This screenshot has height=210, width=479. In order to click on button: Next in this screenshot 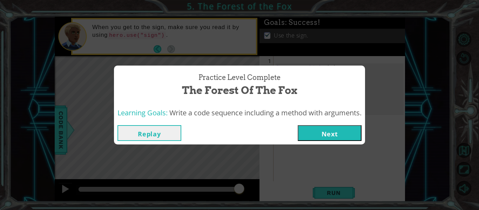, I will do `click(330, 133)`.